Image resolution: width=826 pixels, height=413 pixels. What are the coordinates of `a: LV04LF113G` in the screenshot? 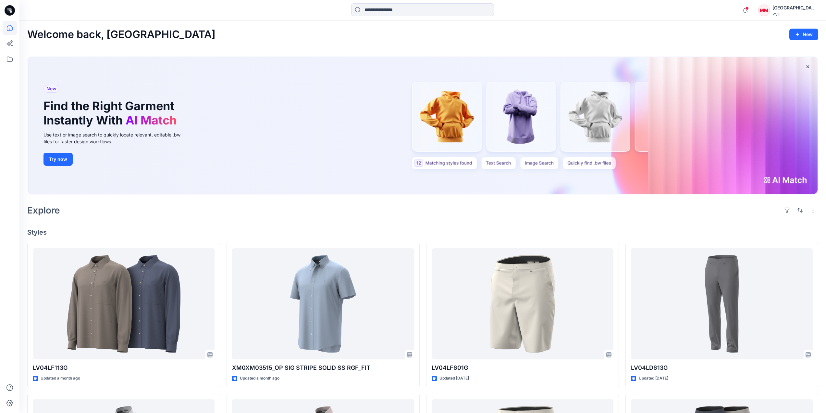 It's located at (124, 304).